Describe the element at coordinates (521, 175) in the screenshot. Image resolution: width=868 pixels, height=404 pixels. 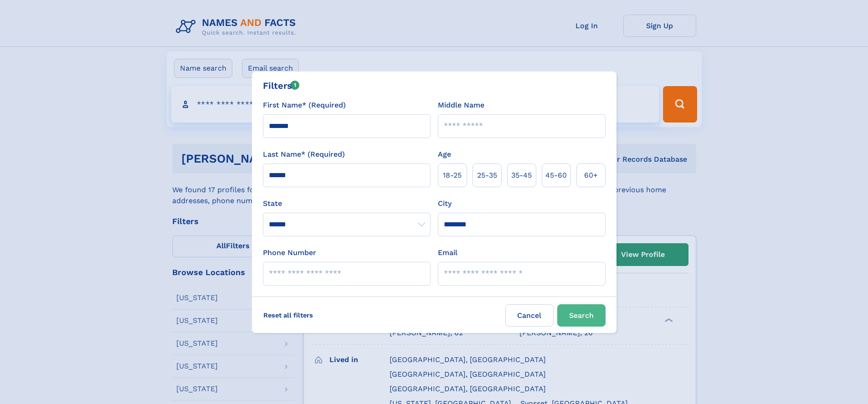
I see `span: 35‑45` at that location.